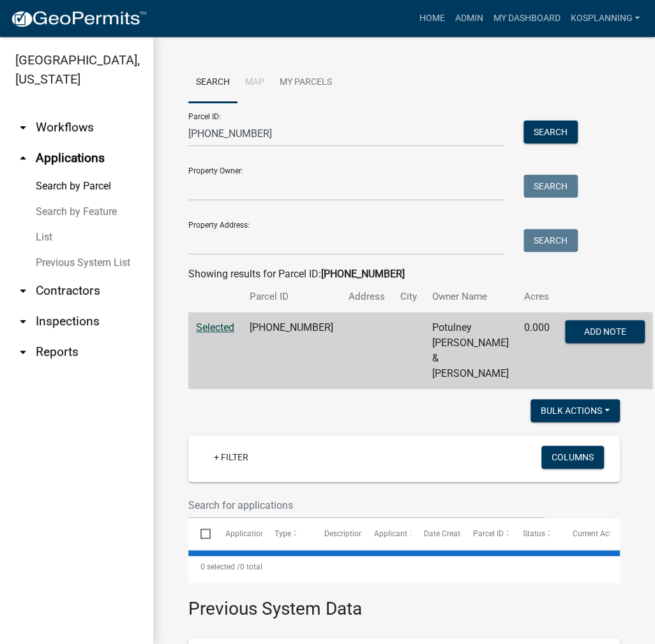 The image size is (655, 644). Describe the element at coordinates (231, 457) in the screenshot. I see `a: + Filter` at that location.